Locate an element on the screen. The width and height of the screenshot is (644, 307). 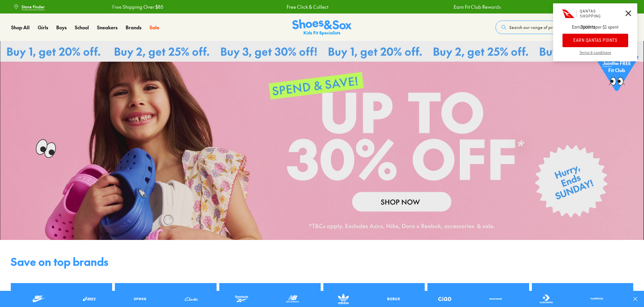
span: Search our range of products is located at coordinates (537, 28).